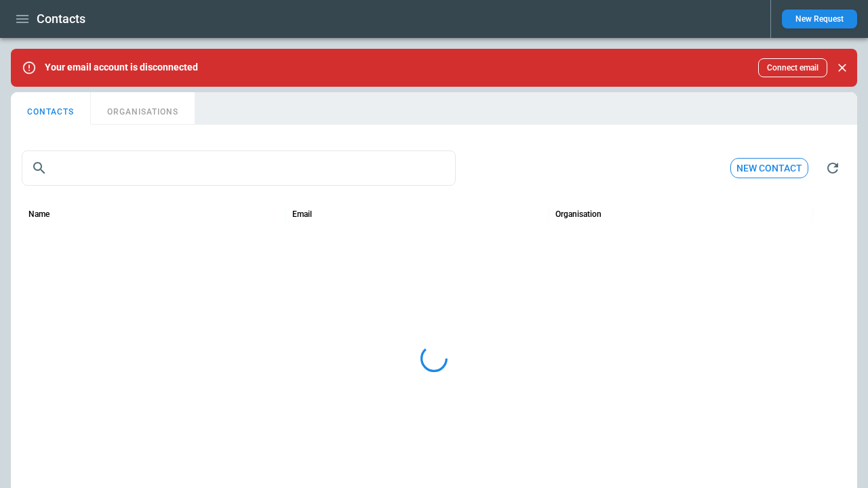 The height and width of the screenshot is (488, 868). Describe the element at coordinates (769, 168) in the screenshot. I see `button: New contact` at that location.